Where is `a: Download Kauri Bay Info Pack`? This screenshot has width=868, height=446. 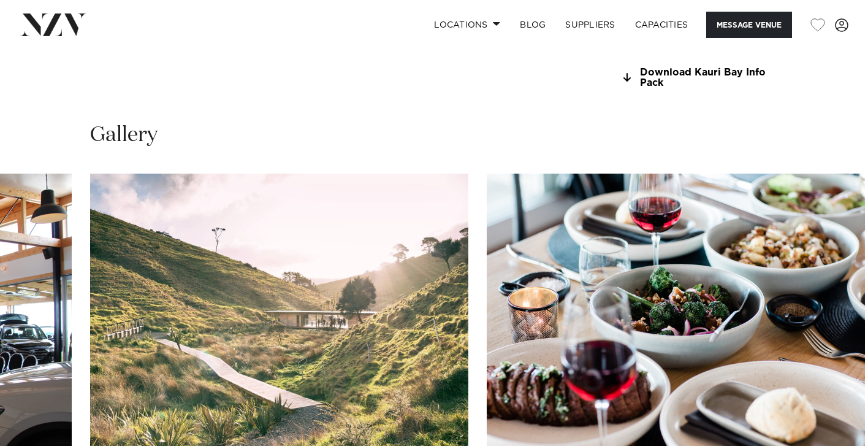
a: Download Kauri Bay Info Pack is located at coordinates (699, 77).